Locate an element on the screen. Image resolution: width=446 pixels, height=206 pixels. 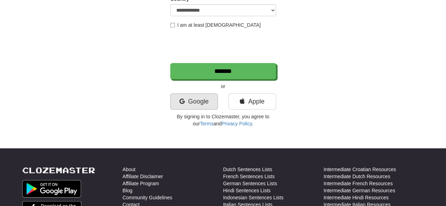
a: Community Guidelines is located at coordinates (147, 198).